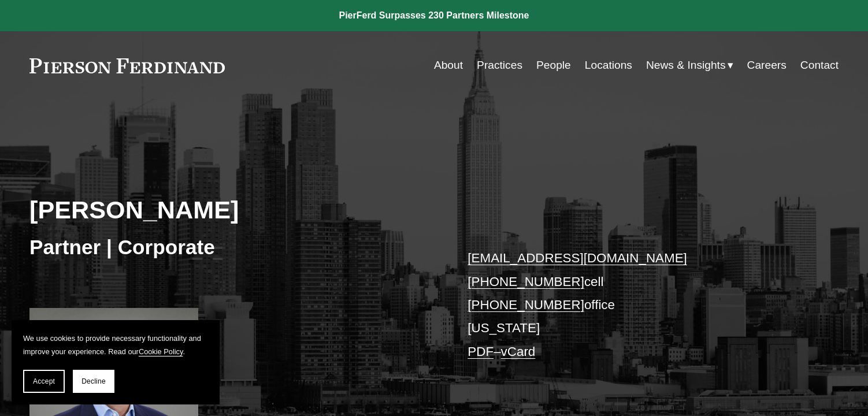 The height and width of the screenshot is (416, 868). Describe the element at coordinates (554, 66) in the screenshot. I see `a: People` at that location.